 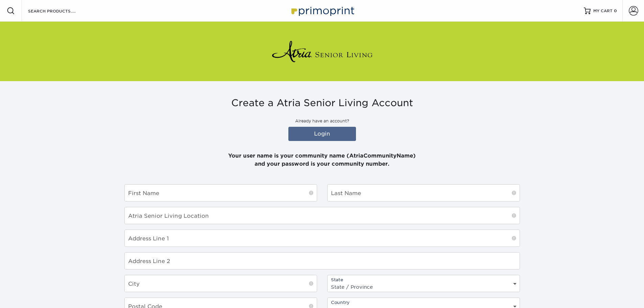 What do you see at coordinates (322, 156) in the screenshot?
I see `p: Your user name is your community name (AtriaCommunityName) and your password is your community nu...` at bounding box center [322, 156].